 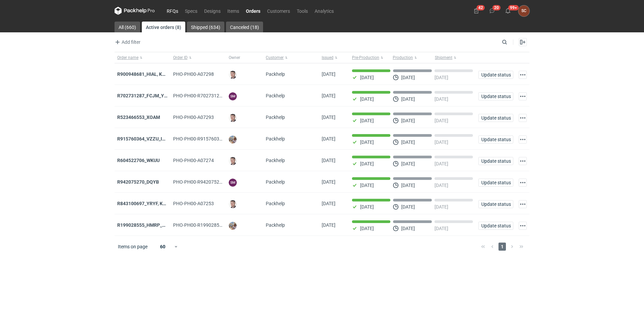 I want to click on span: Customer, so click(x=274, y=57).